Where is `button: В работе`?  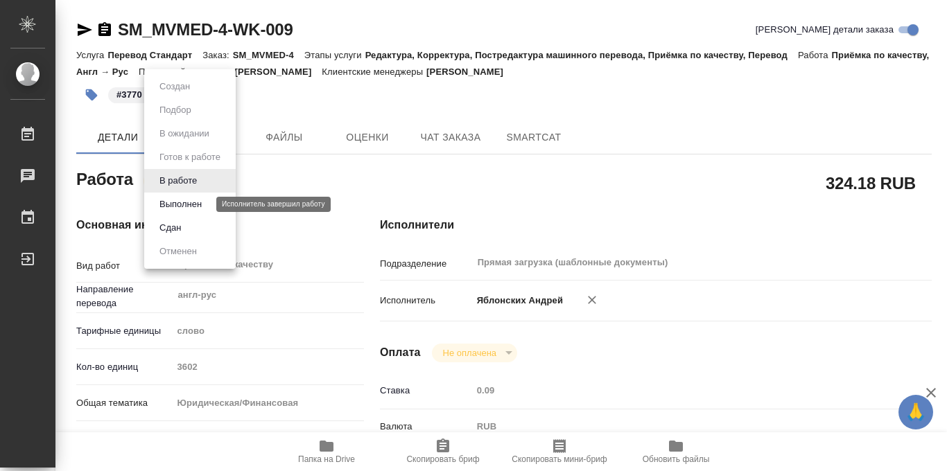 button: В работе is located at coordinates (178, 181).